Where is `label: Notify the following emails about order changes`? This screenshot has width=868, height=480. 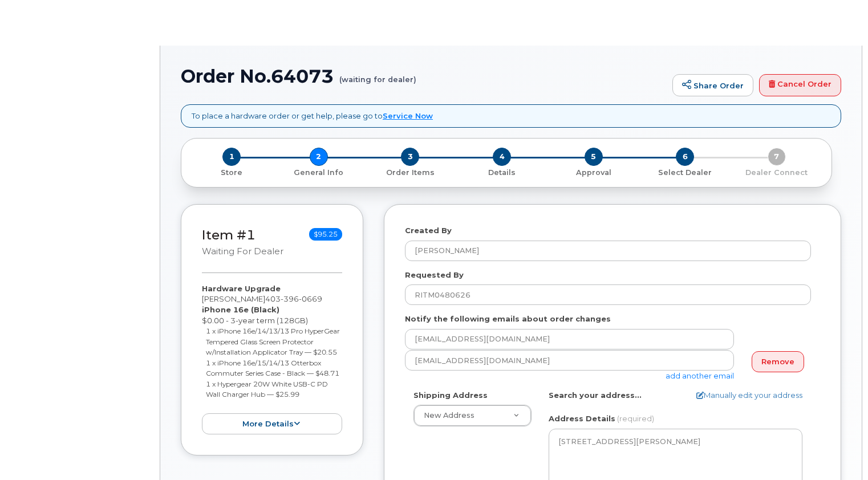 label: Notify the following emails about order changes is located at coordinates (508, 319).